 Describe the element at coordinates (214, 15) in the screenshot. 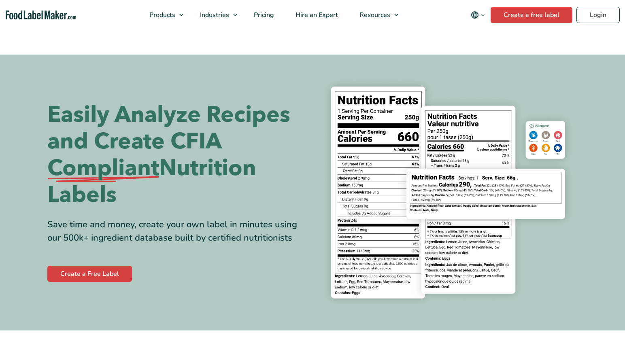

I see `span: Industries` at that location.